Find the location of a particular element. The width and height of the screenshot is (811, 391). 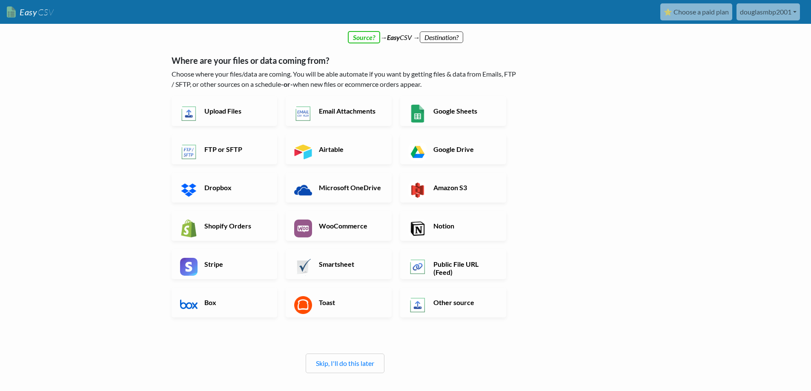

a: Stripe is located at coordinates (224, 265).